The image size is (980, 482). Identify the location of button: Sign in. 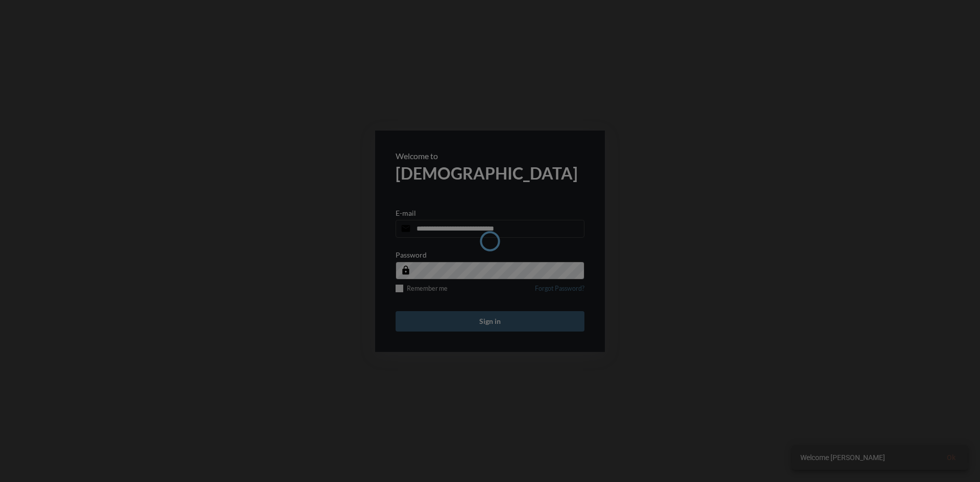
(490, 322).